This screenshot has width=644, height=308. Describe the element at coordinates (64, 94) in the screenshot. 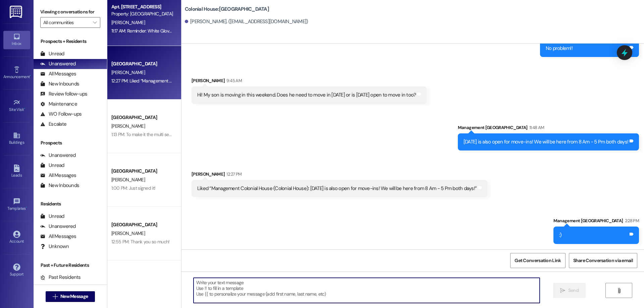

I see `div: Review follow-ups` at that location.